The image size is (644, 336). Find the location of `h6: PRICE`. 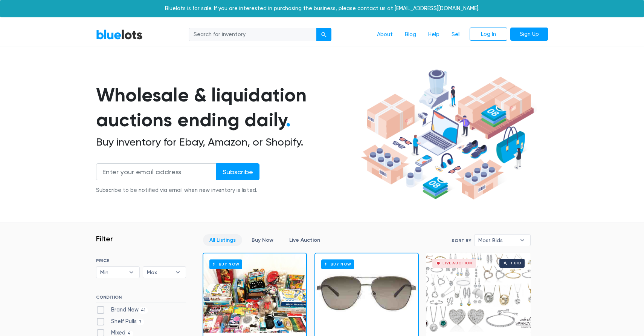

h6: PRICE is located at coordinates (141, 261).